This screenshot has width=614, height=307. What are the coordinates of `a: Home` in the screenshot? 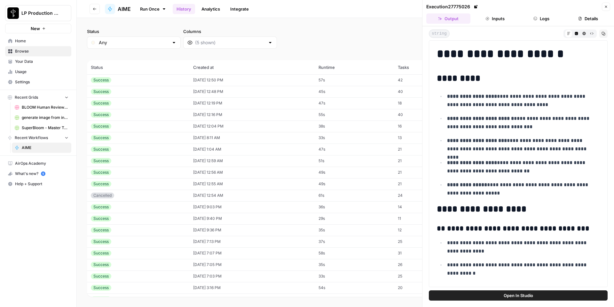 It's located at (38, 41).